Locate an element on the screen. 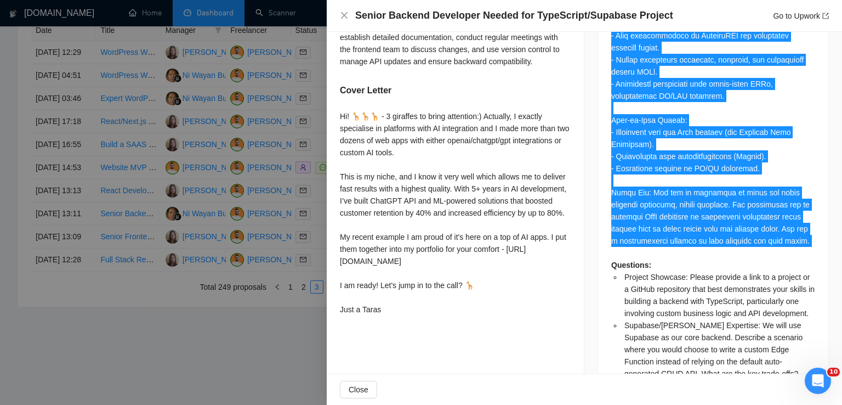 The height and width of the screenshot is (405, 842). h4: Senior Backend Developer Needed for TypeScript/Supabase Project is located at coordinates (514, 15).